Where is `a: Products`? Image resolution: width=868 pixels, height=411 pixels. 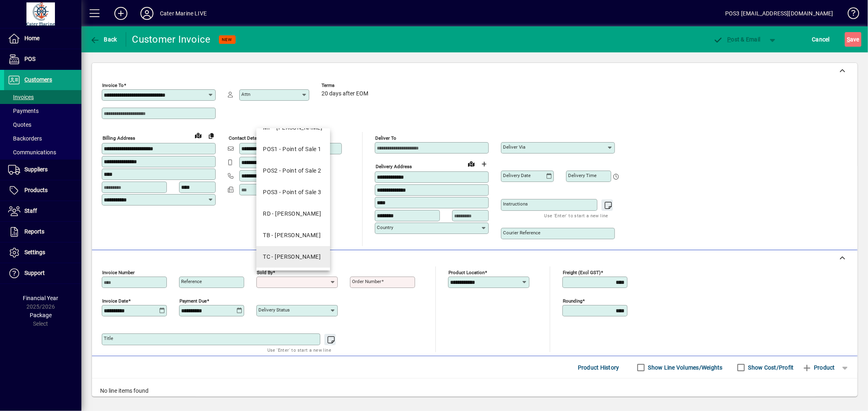
a: Products is located at coordinates (43, 190).